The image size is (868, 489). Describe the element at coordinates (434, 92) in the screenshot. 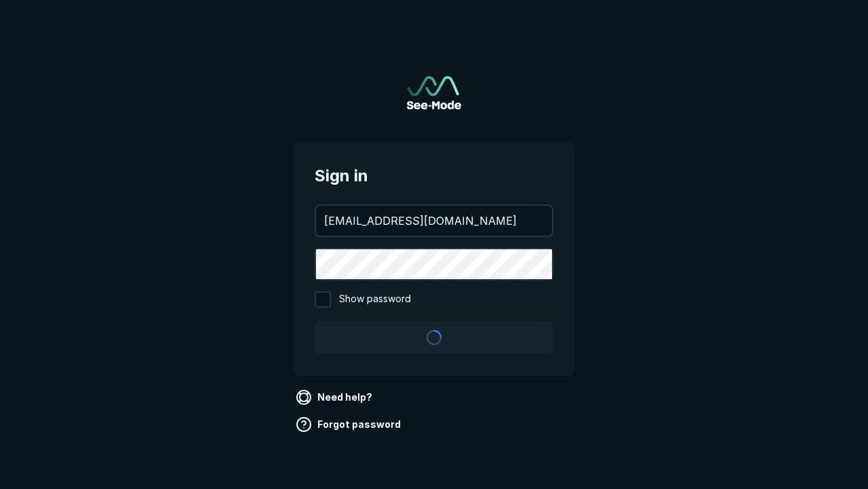

I see `img: See-Mode Logo` at that location.